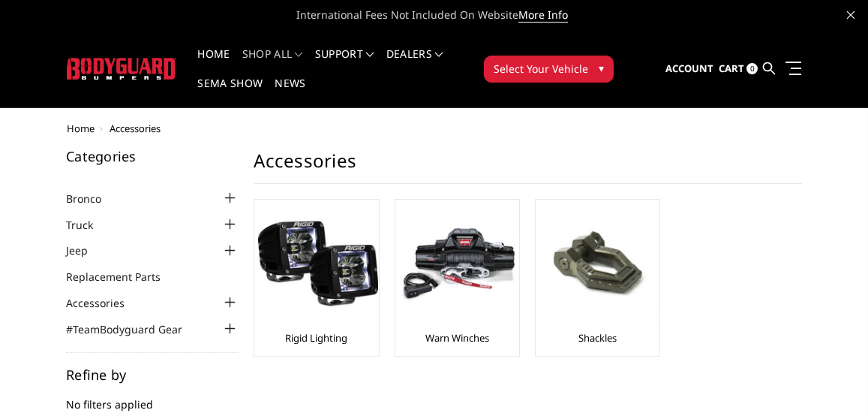  Describe the element at coordinates (290, 92) in the screenshot. I see `a: News` at that location.